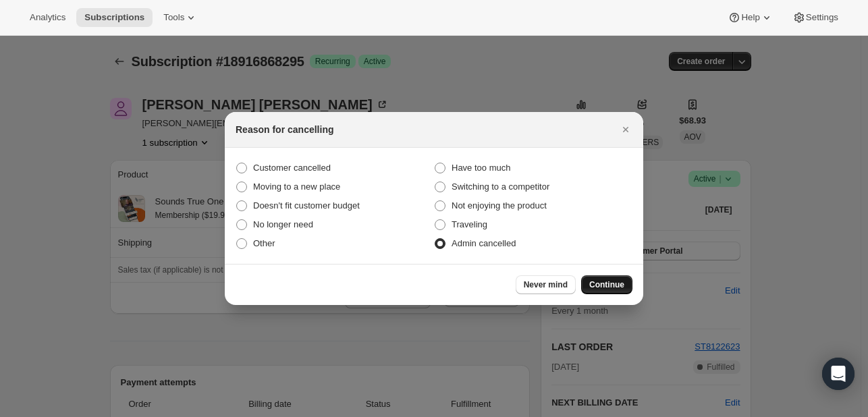 This screenshot has width=868, height=417. What do you see at coordinates (284, 130) in the screenshot?
I see `h2: Reason for cancelling` at bounding box center [284, 130].